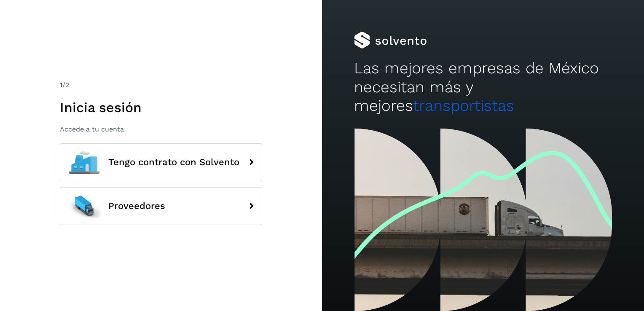  Describe the element at coordinates (483, 87) in the screenshot. I see `h2: Las mejores empresas de México necesitan más y mejores` at that location.